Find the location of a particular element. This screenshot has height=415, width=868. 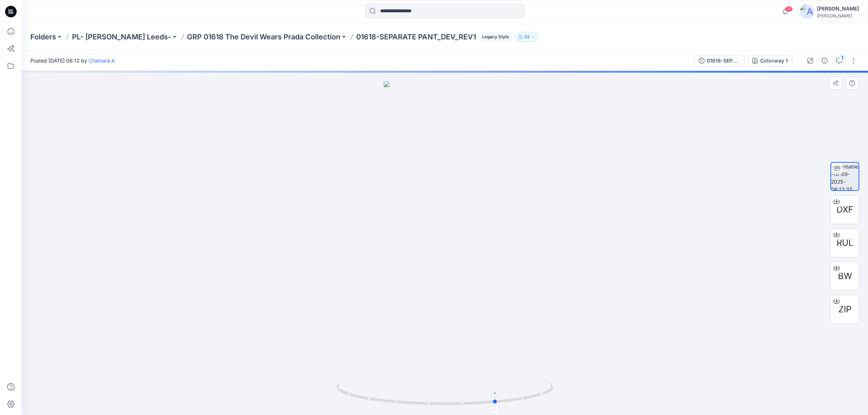

a: GRP 01618 The Devil Wears Prada Collection is located at coordinates (264, 37).